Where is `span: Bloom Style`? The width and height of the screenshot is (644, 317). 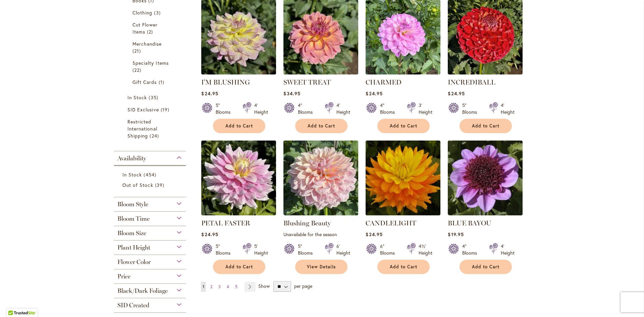 span: Bloom Style is located at coordinates (133, 204).